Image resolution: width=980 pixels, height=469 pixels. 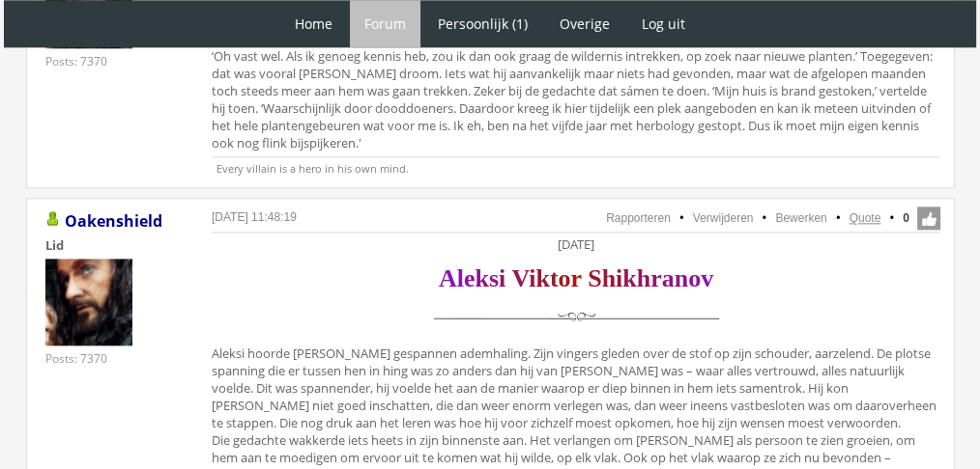 I want to click on span: e, so click(x=469, y=278).